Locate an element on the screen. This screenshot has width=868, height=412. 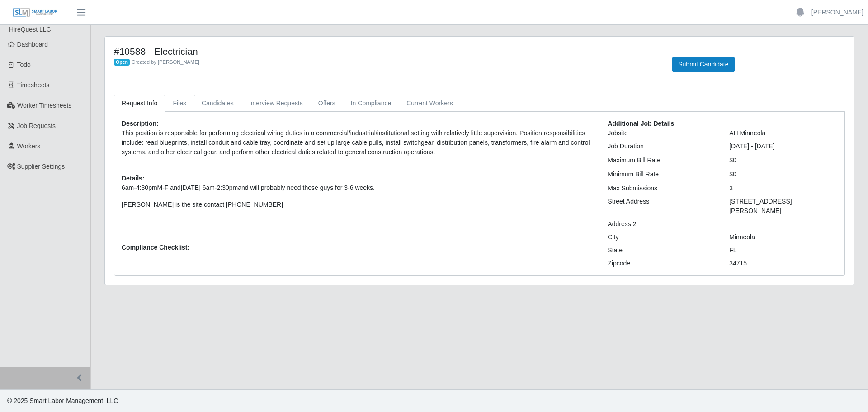
p: This position is responsible for performing electrical wiring duties in a commercial/industrial/i... is located at coordinates (358, 143).